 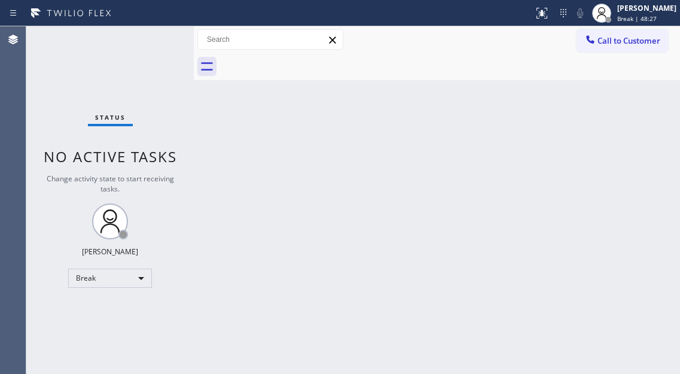 I want to click on span: Change activity state to start receiving tasks., so click(x=110, y=184).